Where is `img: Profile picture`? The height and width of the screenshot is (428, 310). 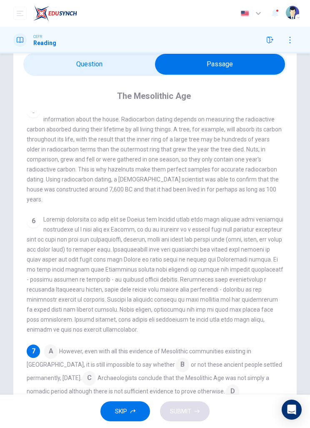 img: Profile picture is located at coordinates (293, 13).